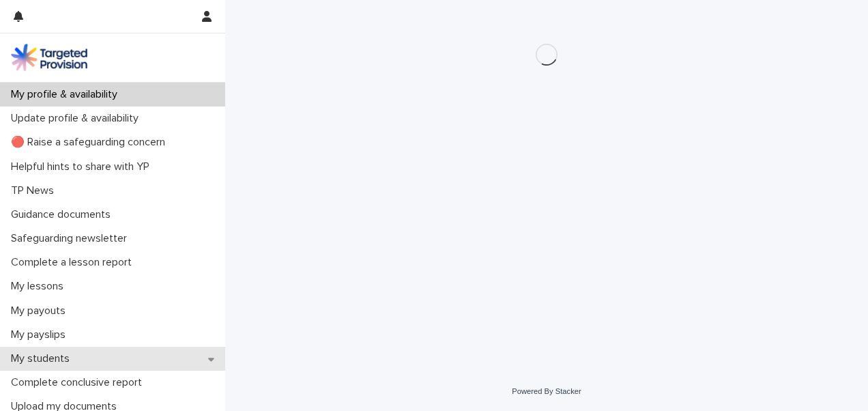 The width and height of the screenshot is (868, 411). What do you see at coordinates (63, 214) in the screenshot?
I see `p: Guidance documents` at bounding box center [63, 214].